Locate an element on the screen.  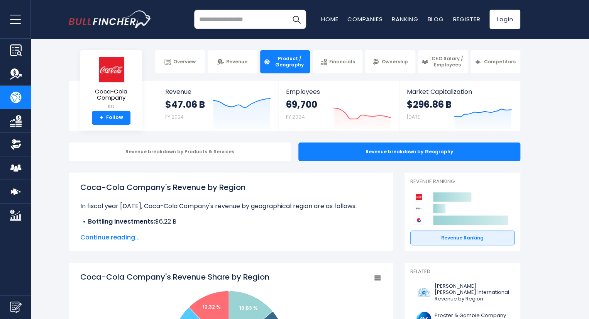
a: Companies is located at coordinates (365, 19).